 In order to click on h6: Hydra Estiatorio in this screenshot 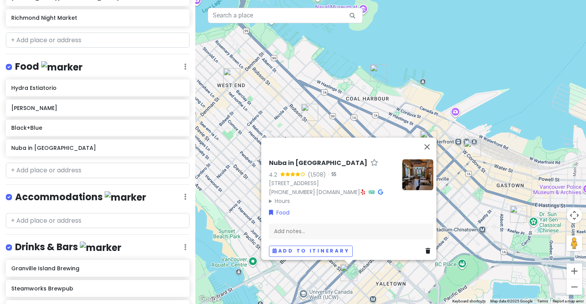, I will do `click(97, 88)`.